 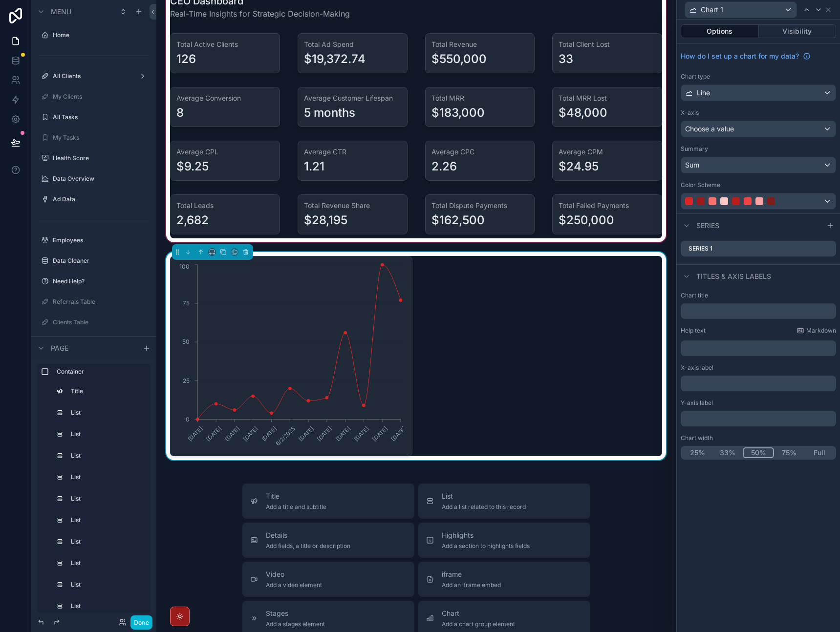 I want to click on text: 6/2/2025, so click(x=285, y=436).